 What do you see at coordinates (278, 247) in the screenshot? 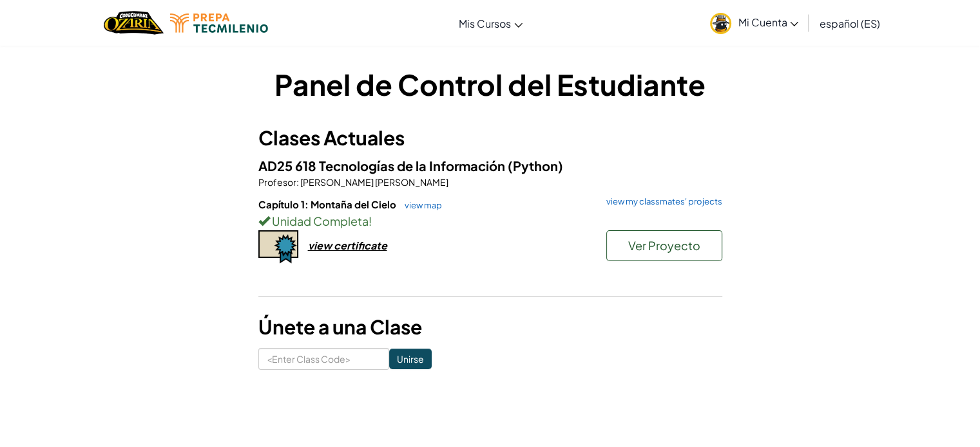
I see `img: certificate-icon.png` at bounding box center [278, 247].